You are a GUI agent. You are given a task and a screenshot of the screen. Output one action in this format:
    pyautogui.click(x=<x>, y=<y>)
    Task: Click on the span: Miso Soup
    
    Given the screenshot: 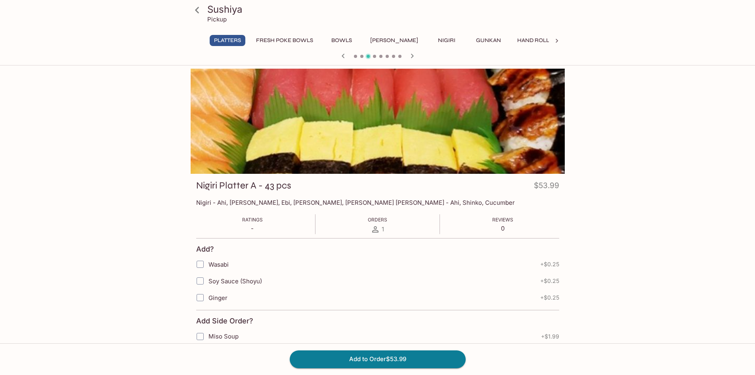 What is the action you would take?
    pyautogui.click(x=224, y=336)
    